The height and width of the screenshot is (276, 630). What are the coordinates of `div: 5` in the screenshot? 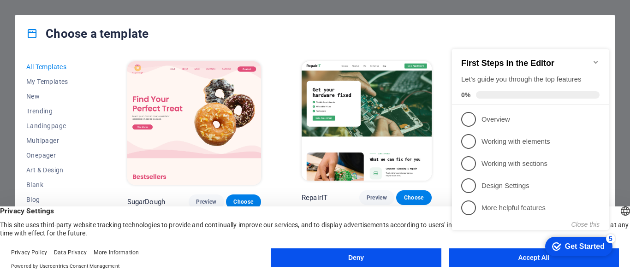 It's located at (162, 203).